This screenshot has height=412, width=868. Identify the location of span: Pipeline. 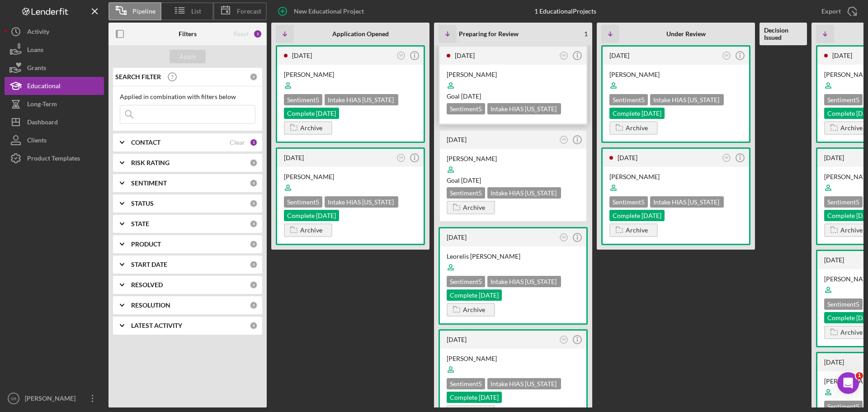
(144, 12).